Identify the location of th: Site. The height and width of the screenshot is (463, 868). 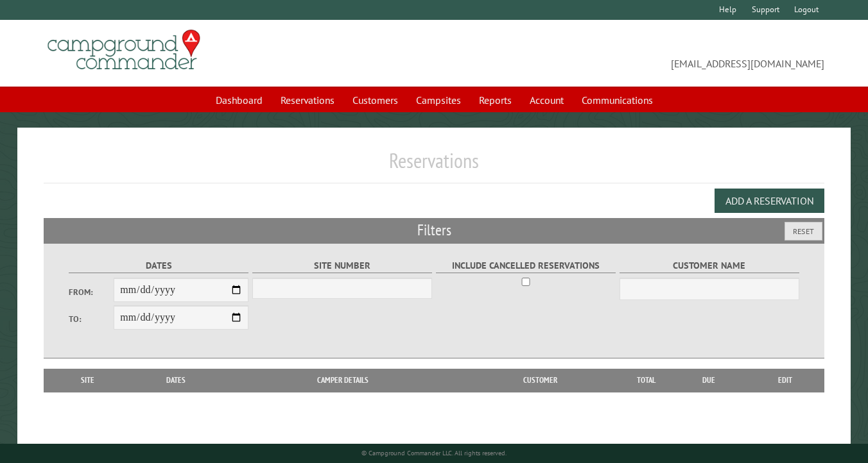
(88, 380).